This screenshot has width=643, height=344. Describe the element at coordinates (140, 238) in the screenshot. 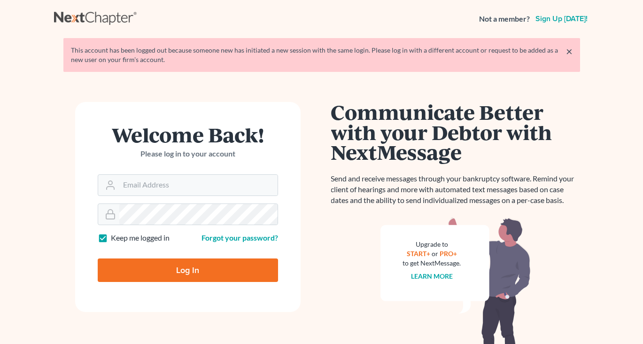

I see `label: Keep me logged in` at that location.